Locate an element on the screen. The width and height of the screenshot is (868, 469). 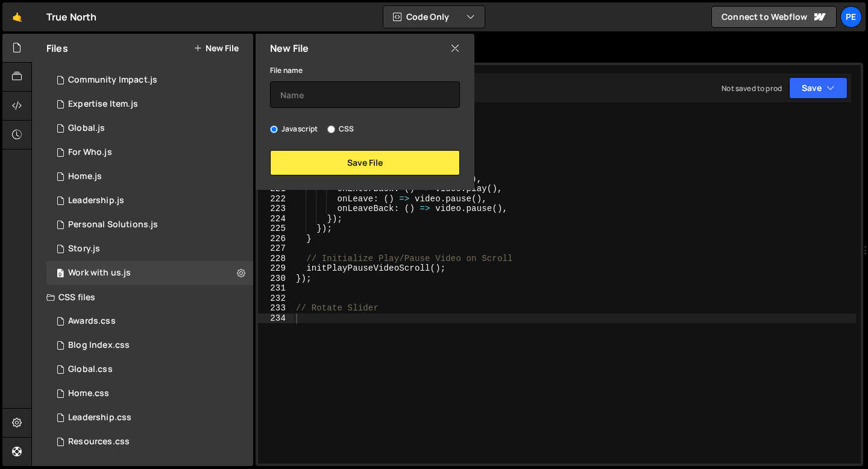
div: 15265/41431.js is located at coordinates (150, 200).